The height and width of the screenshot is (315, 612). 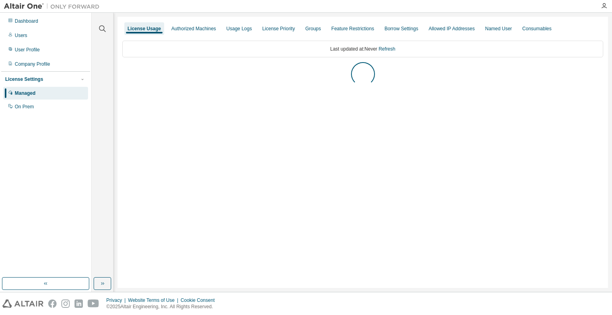 What do you see at coordinates (154, 300) in the screenshot?
I see `div: Website Terms of Use` at bounding box center [154, 300].